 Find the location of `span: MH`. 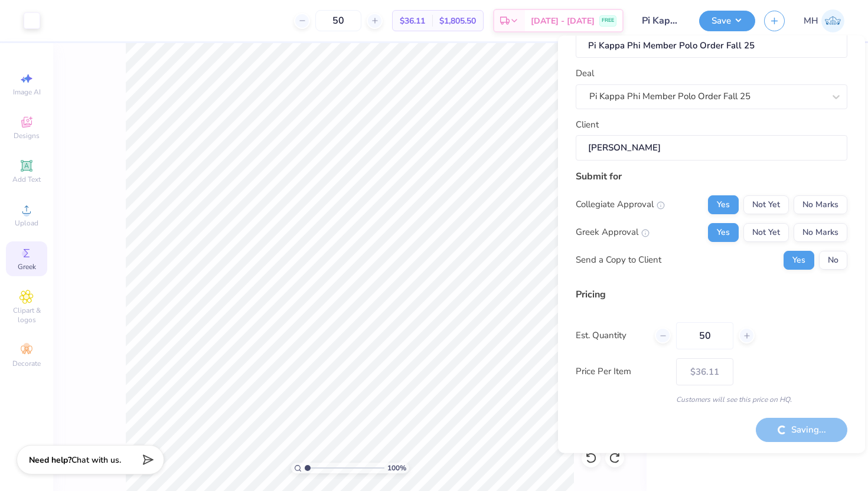

span: MH is located at coordinates (810, 21).